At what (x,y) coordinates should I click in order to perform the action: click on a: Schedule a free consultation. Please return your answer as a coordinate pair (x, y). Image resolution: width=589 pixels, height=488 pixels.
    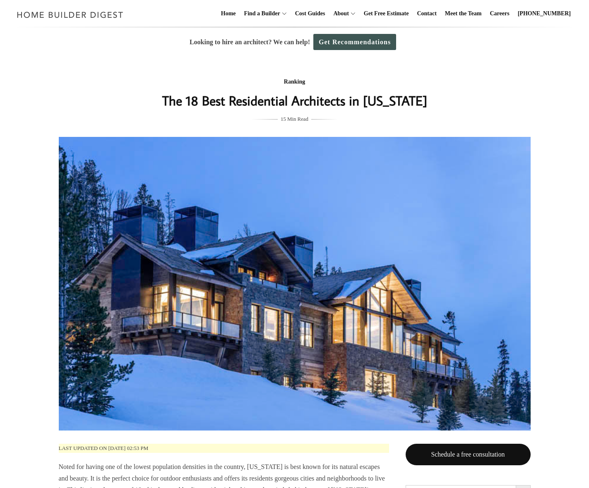
    Looking at the image, I should click on (468, 455).